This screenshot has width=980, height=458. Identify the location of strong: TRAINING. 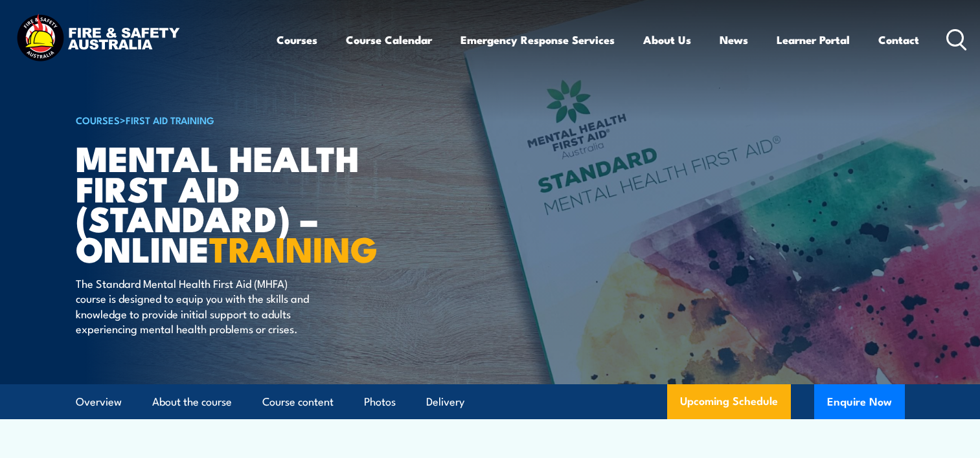
(293, 248).